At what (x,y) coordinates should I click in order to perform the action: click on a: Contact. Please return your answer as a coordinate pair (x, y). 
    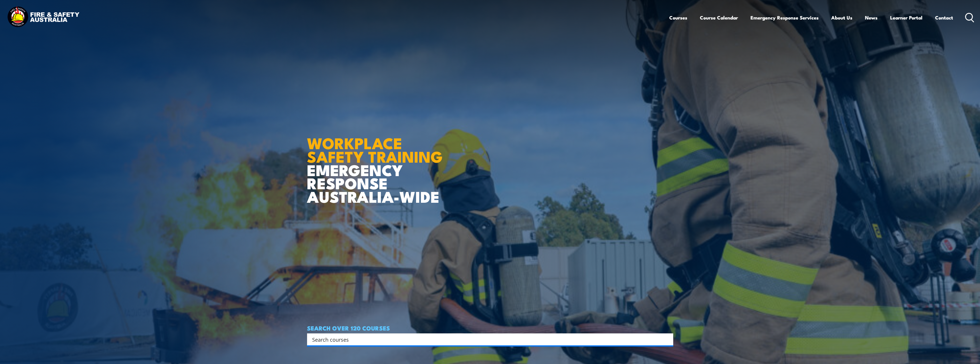
    Looking at the image, I should click on (944, 17).